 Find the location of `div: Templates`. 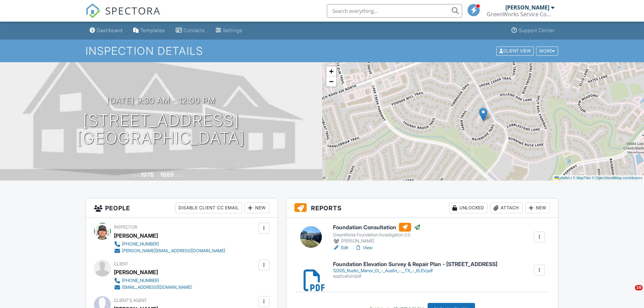

div: Templates is located at coordinates (153, 30).